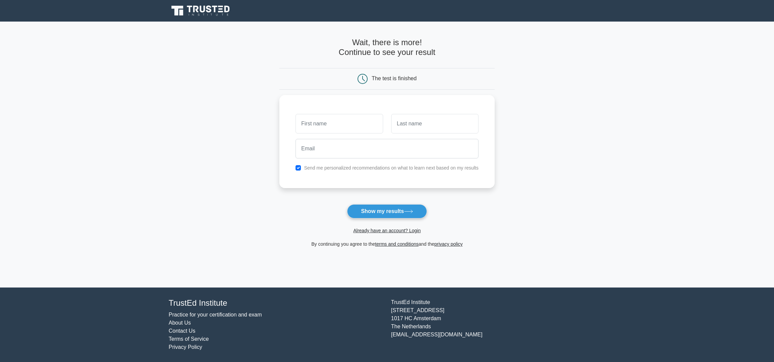  I want to click on label: Send me personalized recommendations on what to learn next based on my results, so click(391, 168).